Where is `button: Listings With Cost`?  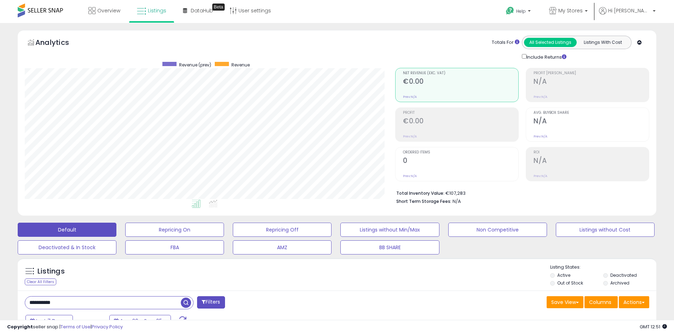 button: Listings With Cost is located at coordinates (603, 42).